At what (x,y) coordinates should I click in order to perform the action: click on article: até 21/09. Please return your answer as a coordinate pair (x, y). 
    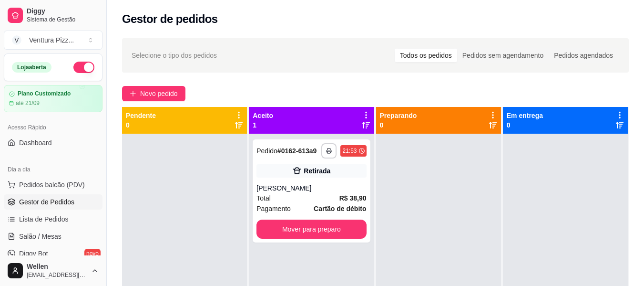
    Looking at the image, I should click on (28, 103).